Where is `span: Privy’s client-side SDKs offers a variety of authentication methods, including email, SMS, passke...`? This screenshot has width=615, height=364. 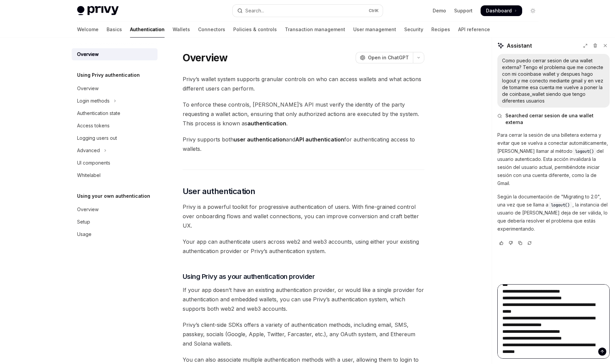
span: Privy’s client-side SDKs offers a variety of authentication methods, including email, SMS, passke... is located at coordinates (303, 334).